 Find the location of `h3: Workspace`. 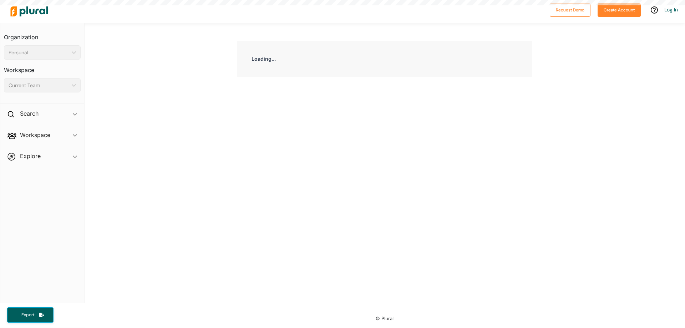

h3: Workspace is located at coordinates (42, 67).